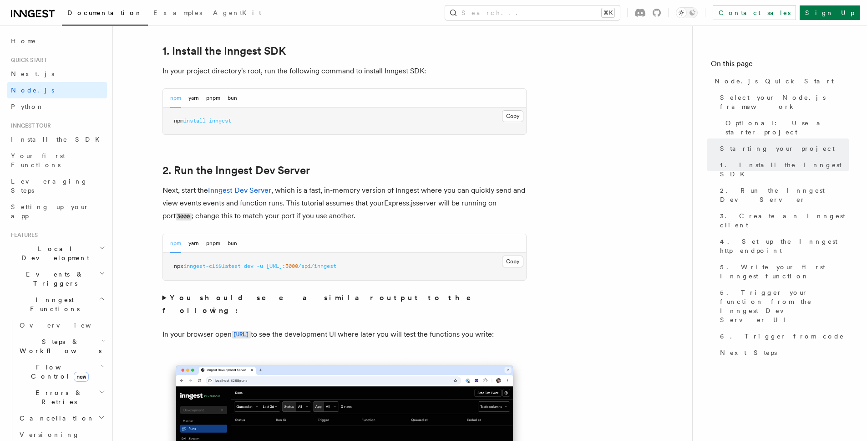  What do you see at coordinates (61, 372) in the screenshot?
I see `button: Flow Controlnew` at bounding box center [61, 372].